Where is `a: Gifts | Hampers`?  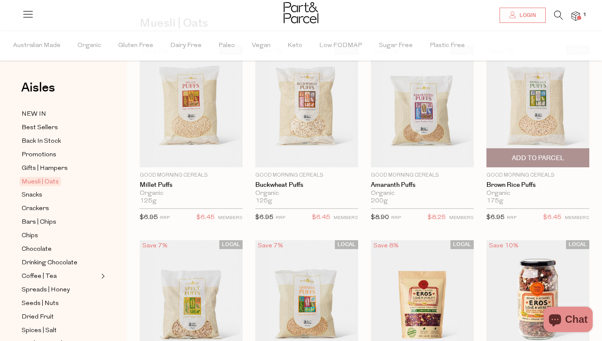 a: Gifts | Hampers is located at coordinates (60, 168).